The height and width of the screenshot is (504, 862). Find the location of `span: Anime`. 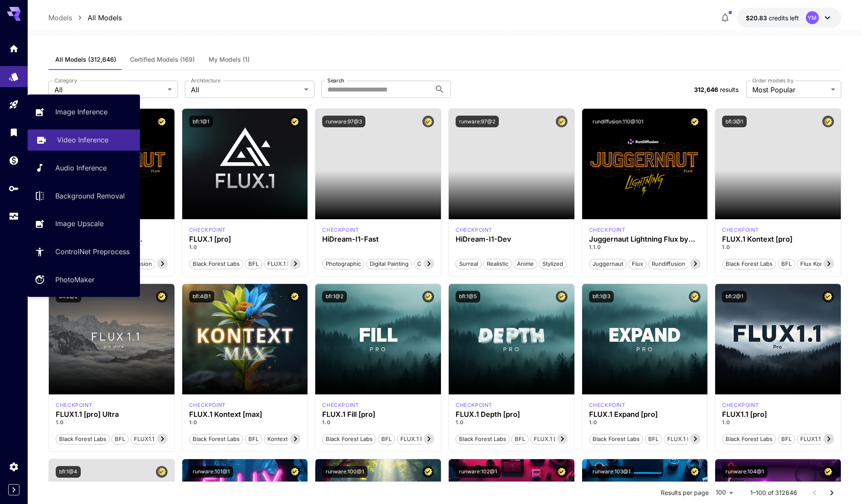

span: Anime is located at coordinates (525, 264).